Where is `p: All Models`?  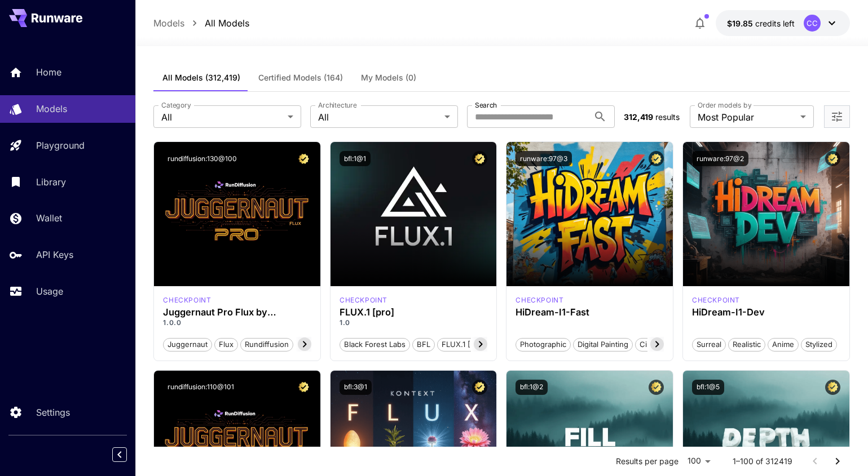 p: All Models is located at coordinates (226, 23).